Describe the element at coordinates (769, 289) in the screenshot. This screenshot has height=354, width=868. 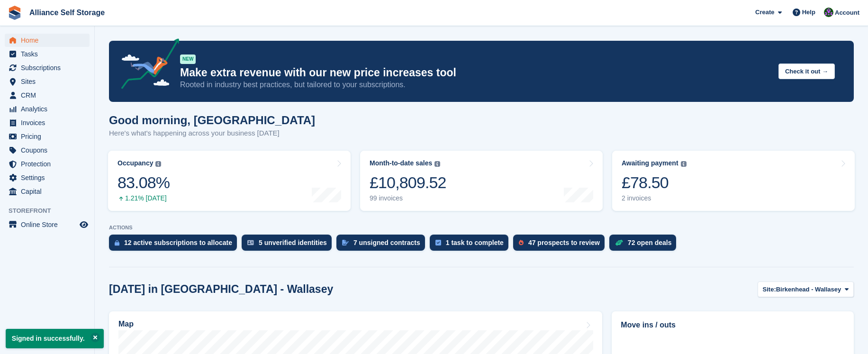
I see `span: Site:` at that location.